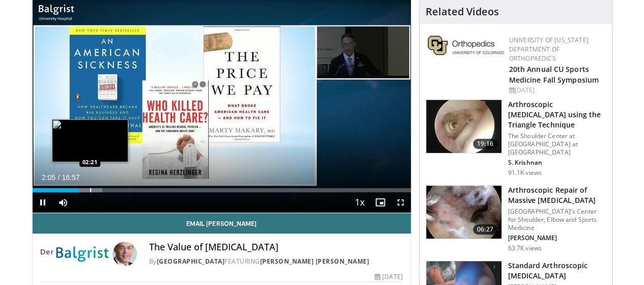 This screenshot has width=644, height=285. What do you see at coordinates (70, 178) in the screenshot?
I see `span: 16:57` at bounding box center [70, 178].